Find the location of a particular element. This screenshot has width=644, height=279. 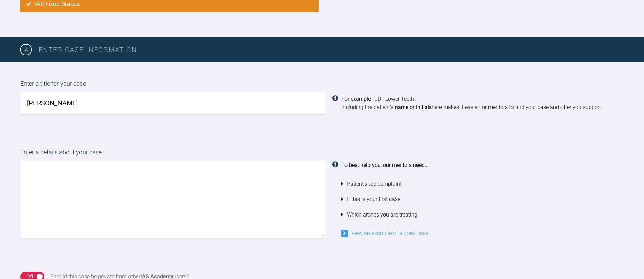

h3: Enter case information is located at coordinates (331, 49).